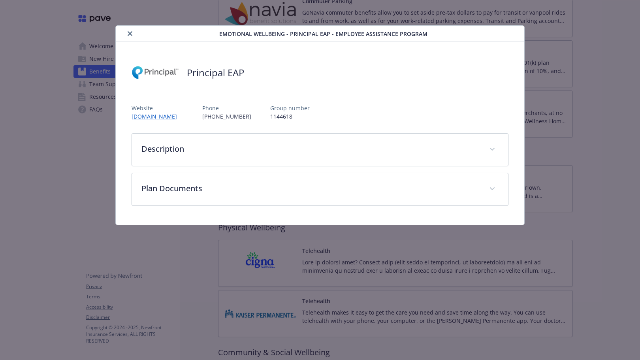  What do you see at coordinates (227, 108) in the screenshot?
I see `p: Phone` at bounding box center [227, 108].